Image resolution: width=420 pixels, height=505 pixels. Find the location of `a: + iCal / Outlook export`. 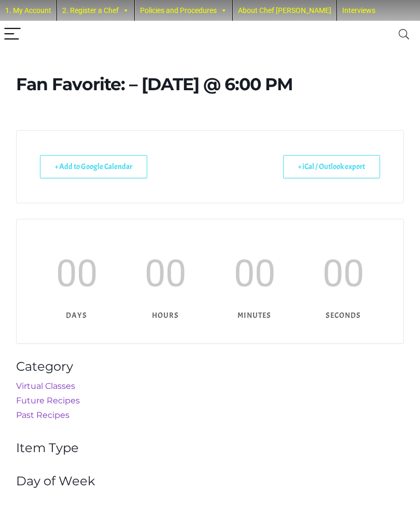

a: + iCal / Outlook export is located at coordinates (332, 166).